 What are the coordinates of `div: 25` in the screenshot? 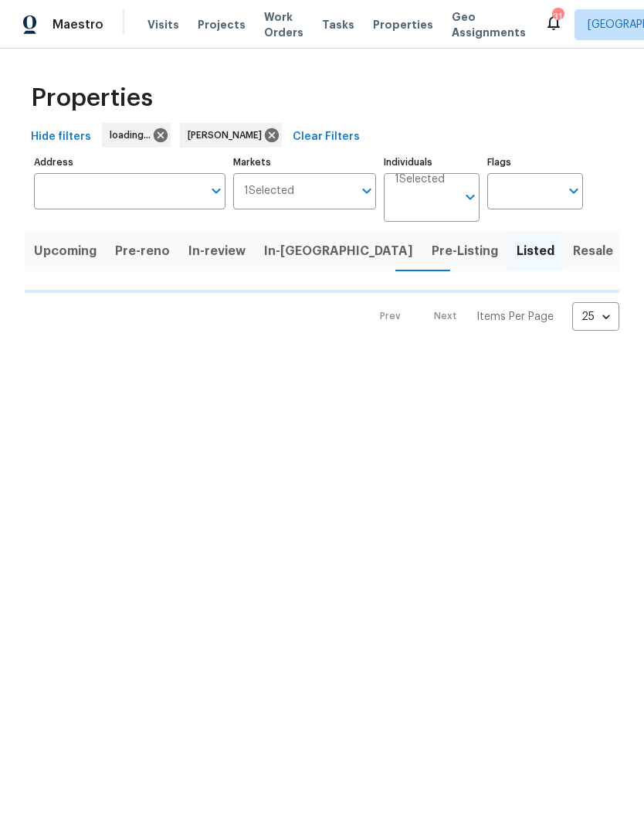 It's located at (596, 317).